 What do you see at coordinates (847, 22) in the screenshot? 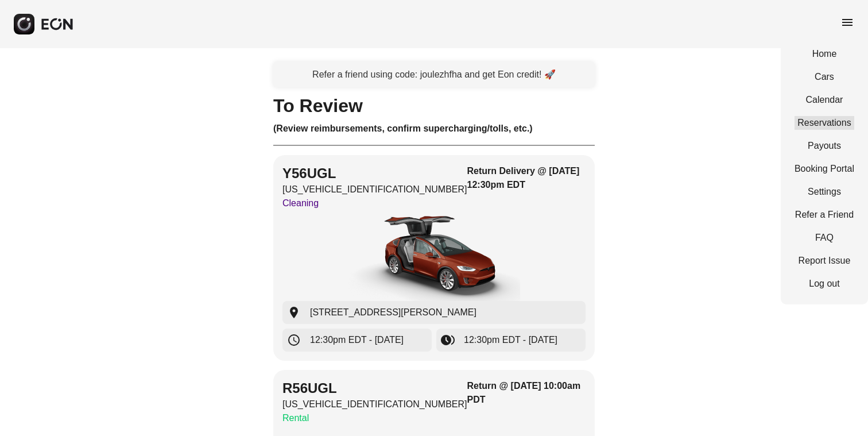
I see `span: menu` at bounding box center [847, 22].